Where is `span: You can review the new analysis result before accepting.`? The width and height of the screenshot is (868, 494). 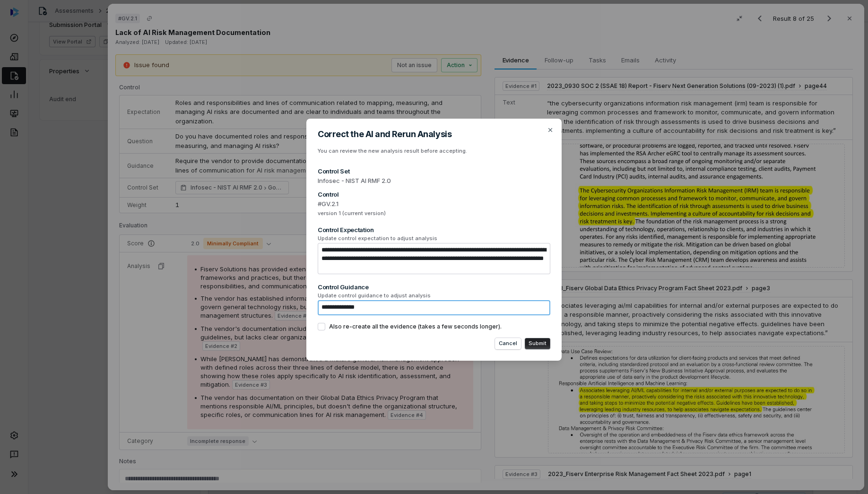
span: You can review the new analysis result before accepting. is located at coordinates (392, 151).